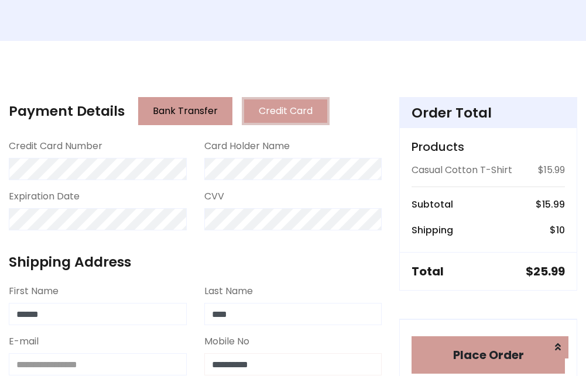 The height and width of the screenshot is (376, 586). I want to click on h6: Subtotal, so click(432, 204).